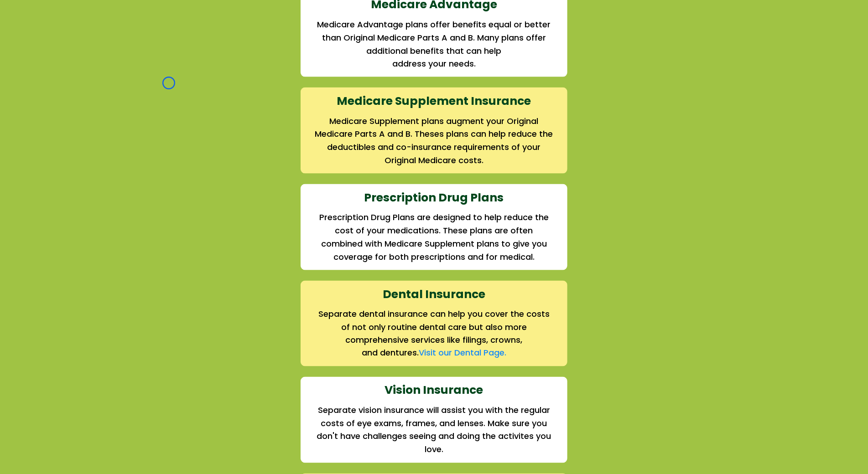 The image size is (868, 474). What do you see at coordinates (434, 327) in the screenshot?
I see `h2: Separate dental insurance can help you cover the costs of not only routine dental care but also m...` at bounding box center [434, 327].